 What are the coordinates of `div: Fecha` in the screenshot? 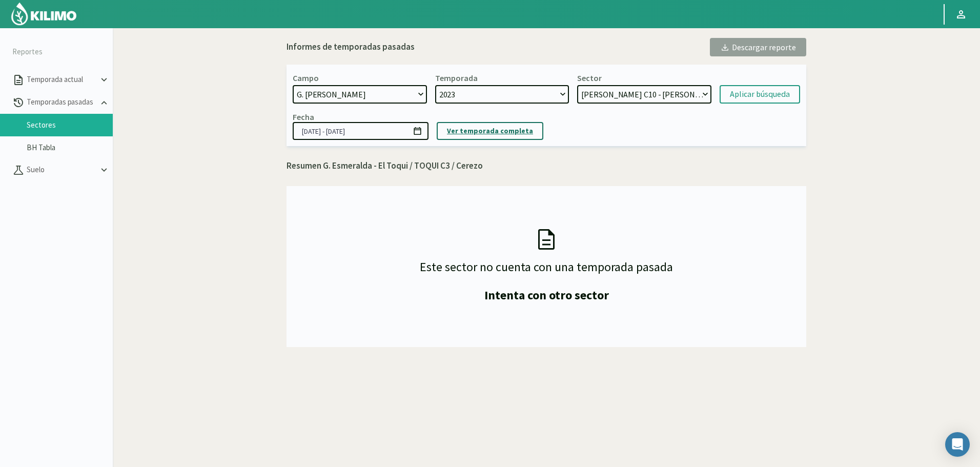 It's located at (303, 117).